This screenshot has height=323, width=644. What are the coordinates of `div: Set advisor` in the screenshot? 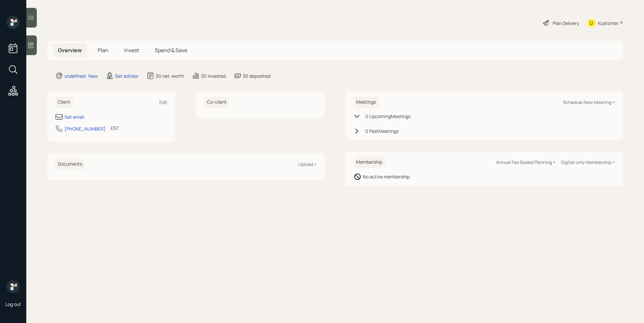 It's located at (127, 76).